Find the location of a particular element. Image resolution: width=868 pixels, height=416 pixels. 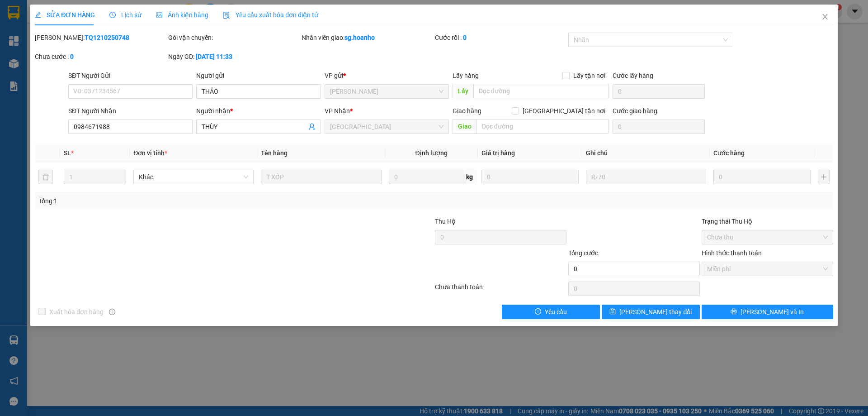

div: SĐT Người Gửi is located at coordinates (130, 76).